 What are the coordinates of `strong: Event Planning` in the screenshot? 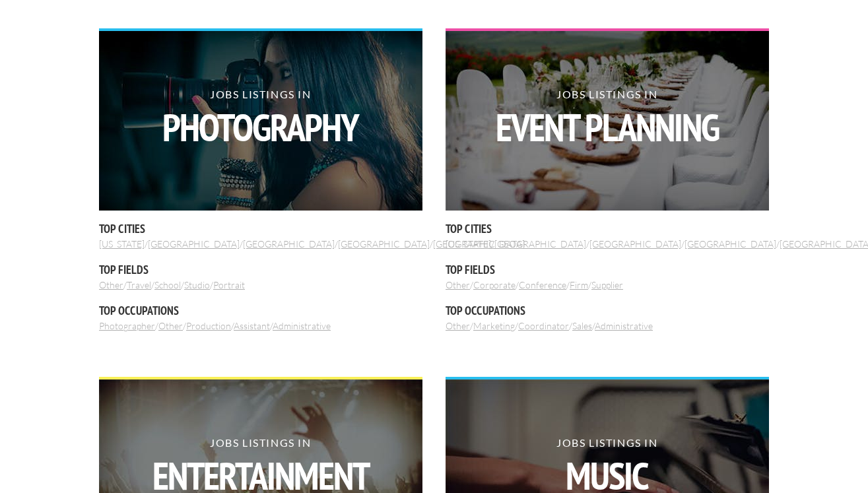 It's located at (607, 127).